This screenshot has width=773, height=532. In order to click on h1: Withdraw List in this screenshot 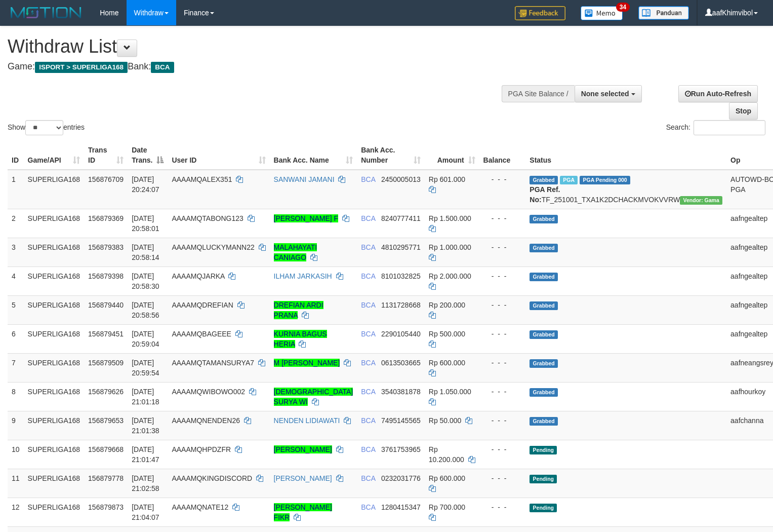, I will do `click(256, 47)`.